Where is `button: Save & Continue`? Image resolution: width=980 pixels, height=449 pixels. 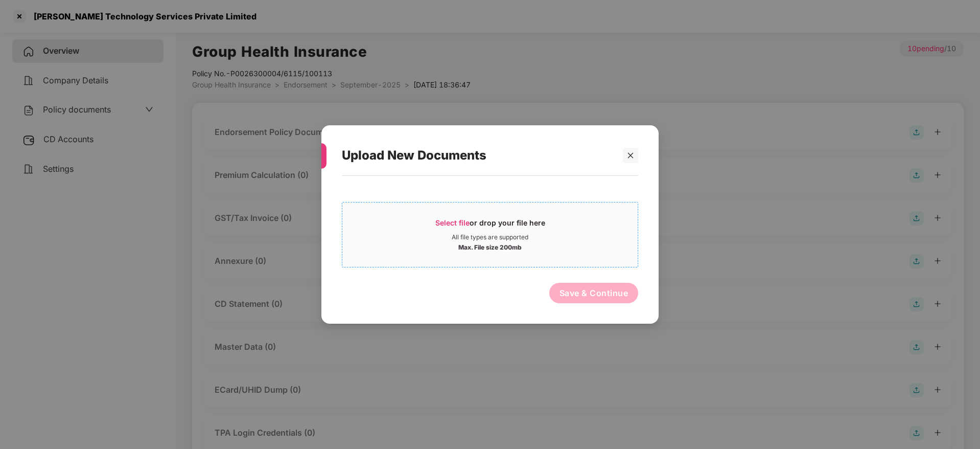 button: Save & Continue is located at coordinates (594, 293).